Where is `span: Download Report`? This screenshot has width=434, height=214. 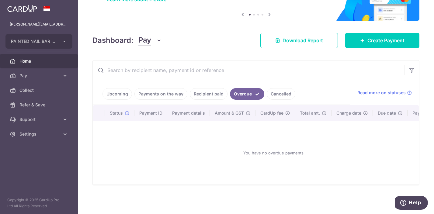 span: Download Report is located at coordinates (303, 40).